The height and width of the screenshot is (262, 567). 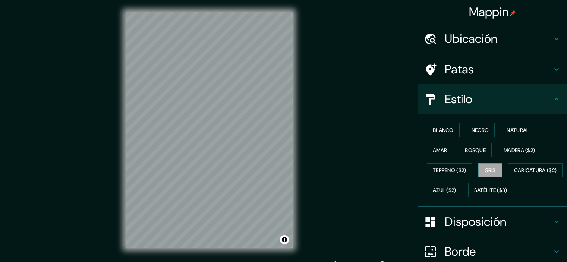 What do you see at coordinates (490, 190) in the screenshot?
I see `font: Satélite ($3)` at bounding box center [490, 190].